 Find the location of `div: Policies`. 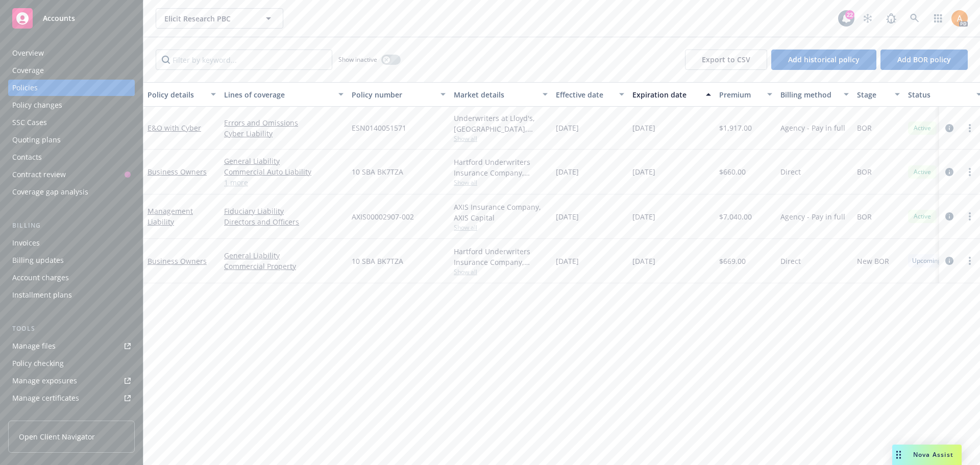

div: Policies is located at coordinates (25, 88).